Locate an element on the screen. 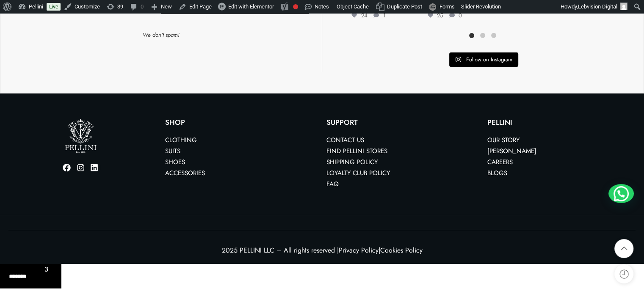  a: Suits is located at coordinates (173, 151).